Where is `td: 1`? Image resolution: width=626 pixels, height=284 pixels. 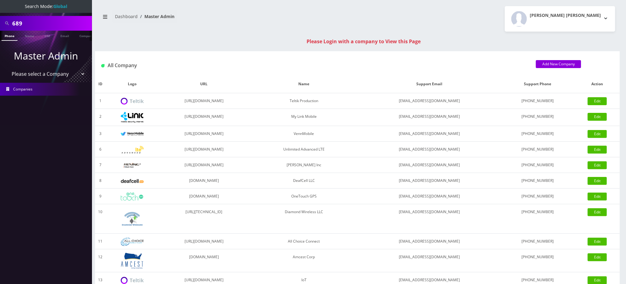 td: 1 is located at coordinates (100, 101).